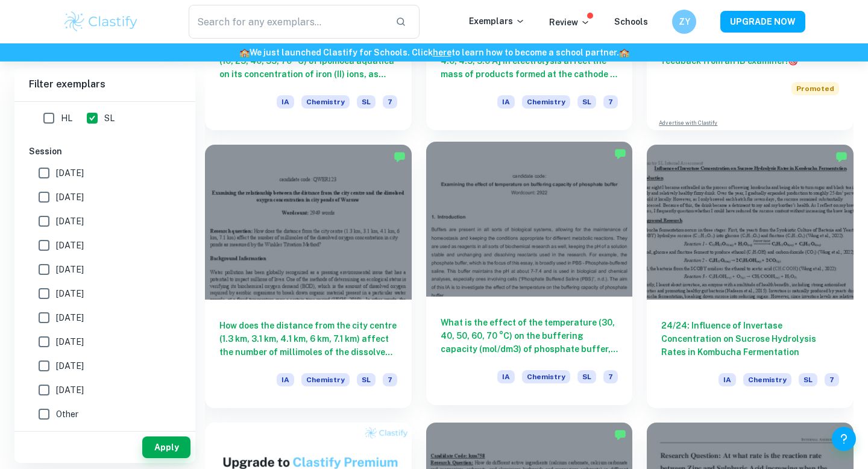 The height and width of the screenshot is (469, 868). Describe the element at coordinates (66, 118) in the screenshot. I see `span: HL` at that location.